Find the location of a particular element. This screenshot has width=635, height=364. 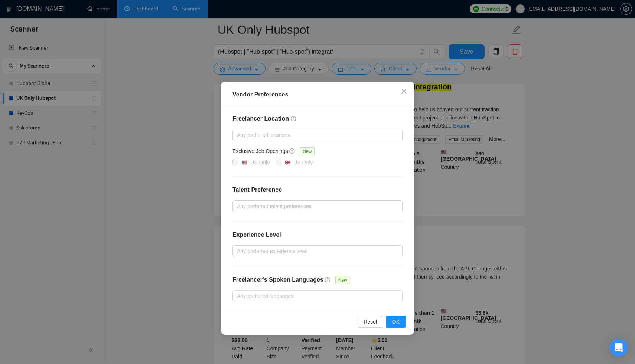

button: Reset is located at coordinates (370, 322).